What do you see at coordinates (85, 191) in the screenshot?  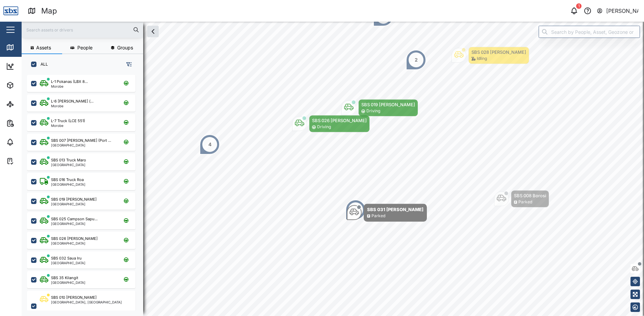 I see `div: grid` at bounding box center [85, 191].